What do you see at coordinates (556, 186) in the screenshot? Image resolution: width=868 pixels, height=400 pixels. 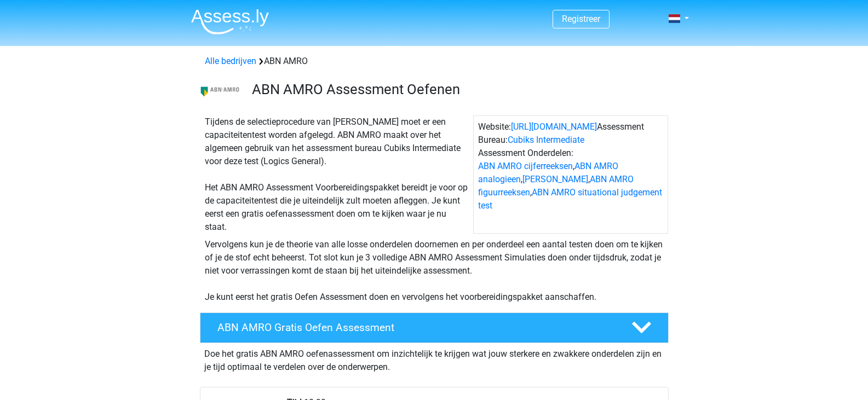 I see `a: ABN AMRO figuurreeksen` at bounding box center [556, 186].